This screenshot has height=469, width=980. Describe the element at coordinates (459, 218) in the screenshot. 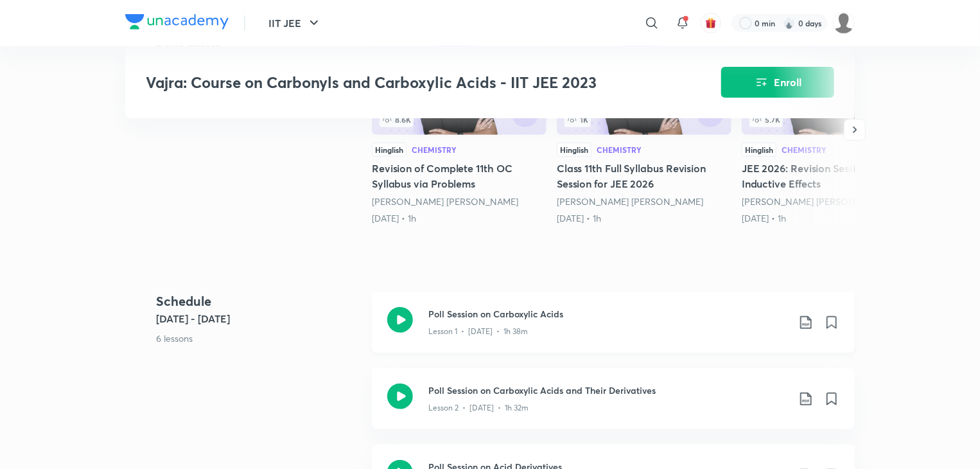

I see `div: 27th Apr • 1h` at that location.